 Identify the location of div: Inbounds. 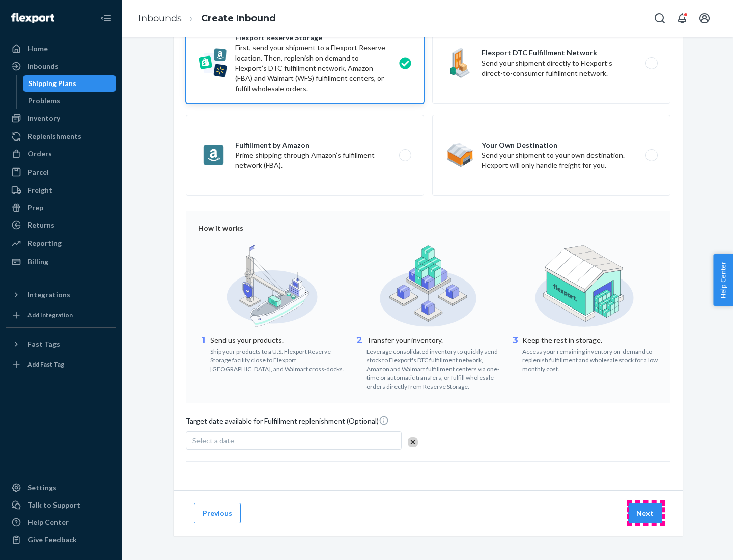
(43, 66).